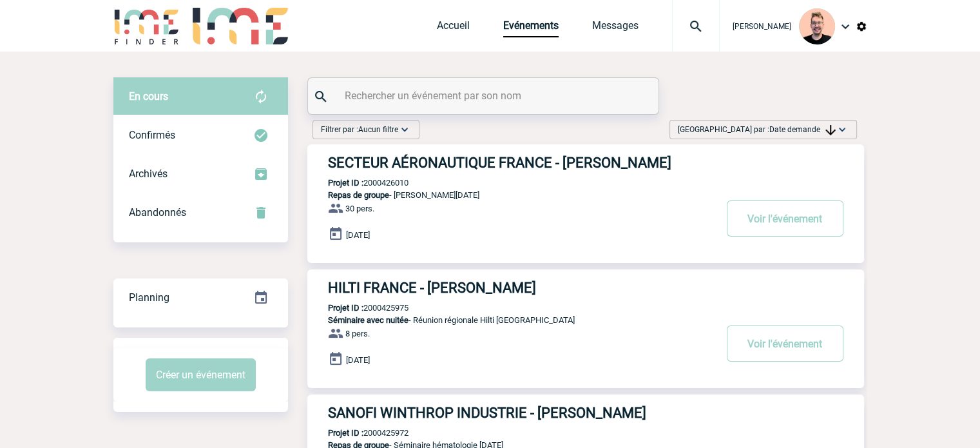 The height and width of the screenshot is (448, 980). Describe the element at coordinates (830, 130) in the screenshot. I see `img: arrow_downward.png` at that location.